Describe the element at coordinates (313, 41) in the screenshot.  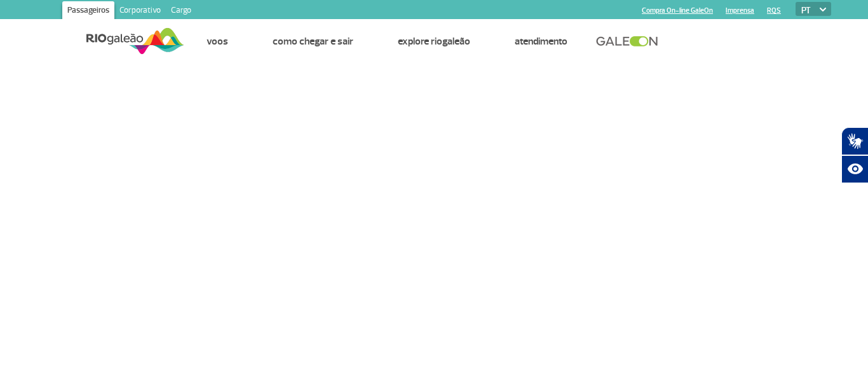
I see `a: Como chegar e sair` at that location.